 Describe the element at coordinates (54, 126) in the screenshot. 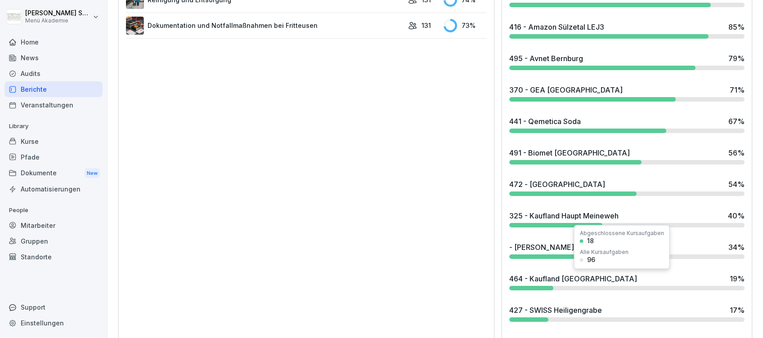

I see `p: Library` at that location.